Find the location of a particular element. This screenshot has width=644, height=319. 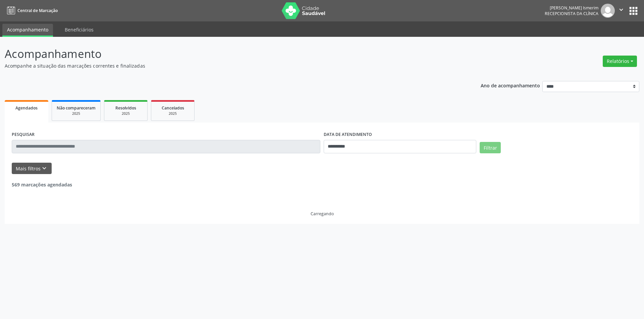

label: DATA DE ATENDIMENTO is located at coordinates (348, 135).